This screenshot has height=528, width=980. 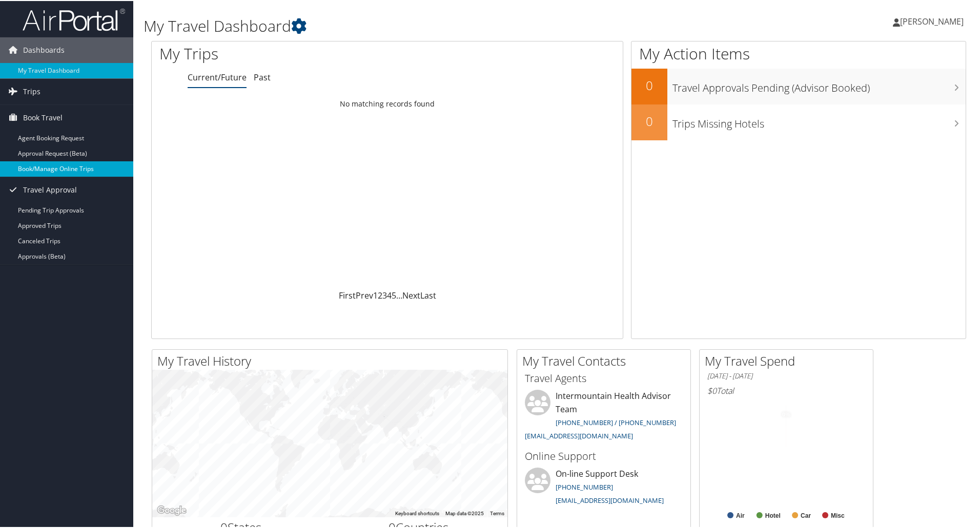 I want to click on span: Trips, so click(x=32, y=90).